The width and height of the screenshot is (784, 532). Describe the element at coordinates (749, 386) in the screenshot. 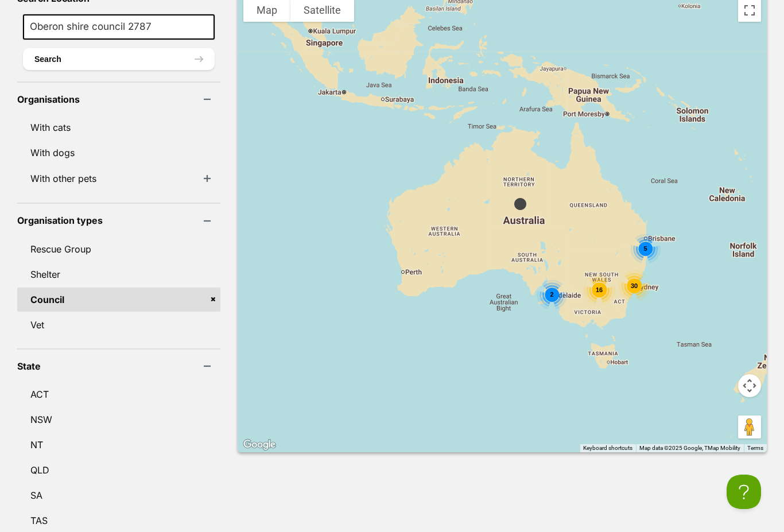

I see `button: Map camera controls` at that location.